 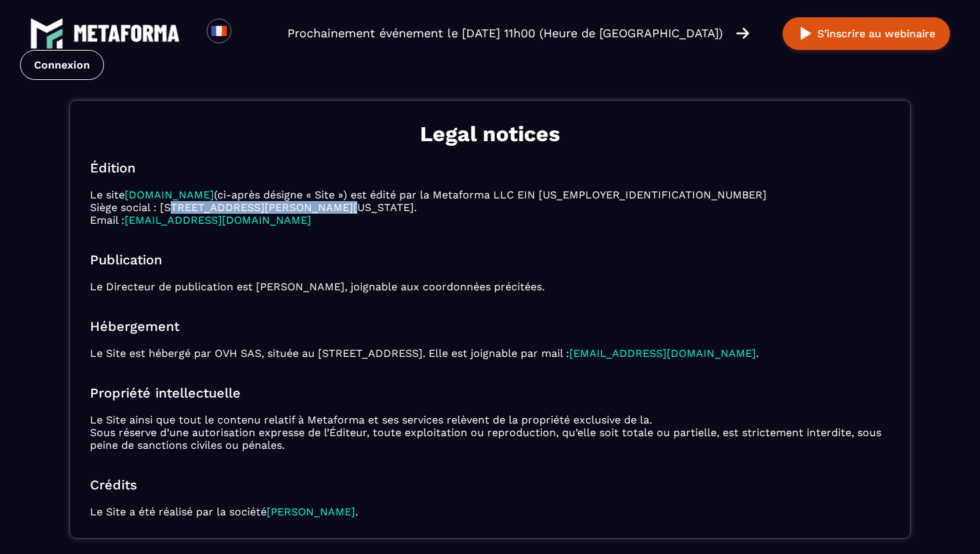 I want to click on h2: Propriété intellectuelle, so click(x=490, y=393).